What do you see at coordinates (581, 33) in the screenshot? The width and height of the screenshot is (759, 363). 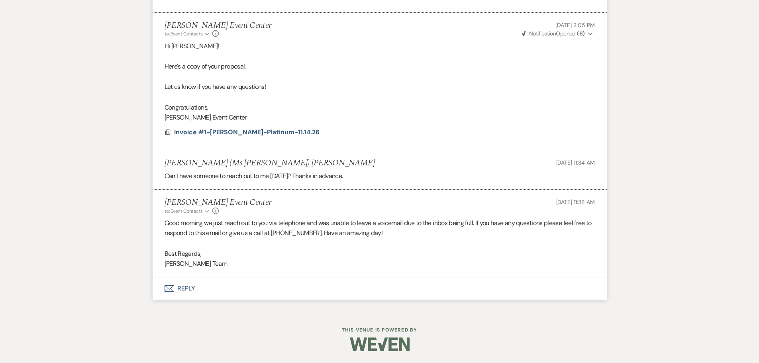 I see `strong: ( 6 )` at bounding box center [581, 33].